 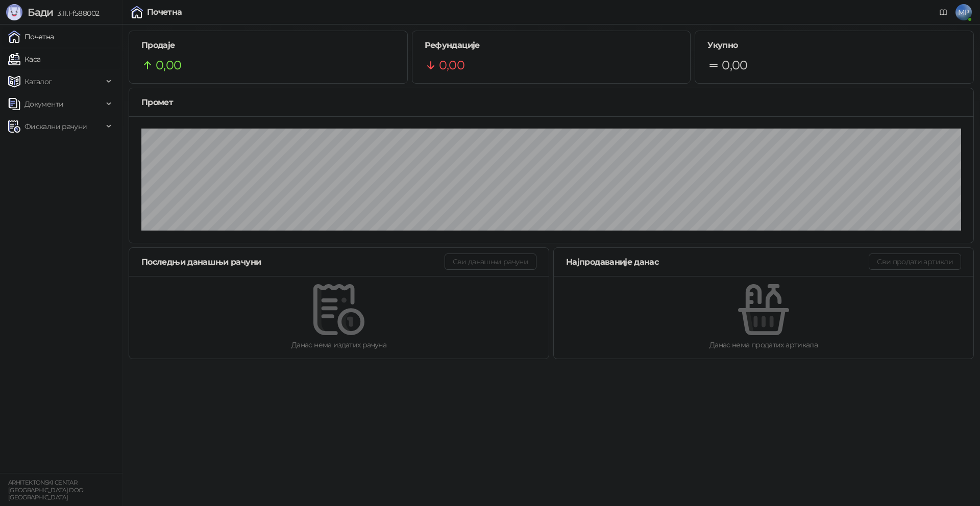 What do you see at coordinates (164, 12) in the screenshot?
I see `div: Почетна` at bounding box center [164, 12].